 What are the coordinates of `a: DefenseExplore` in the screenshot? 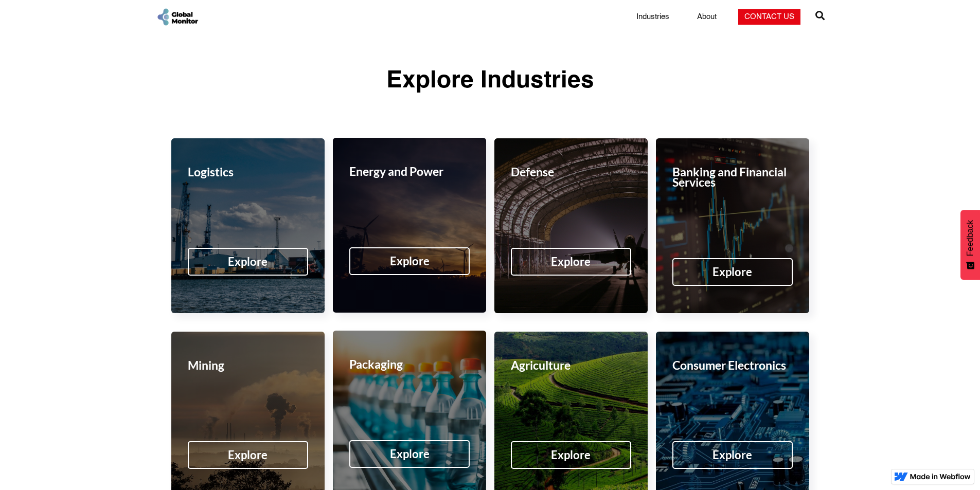 It's located at (570, 226).